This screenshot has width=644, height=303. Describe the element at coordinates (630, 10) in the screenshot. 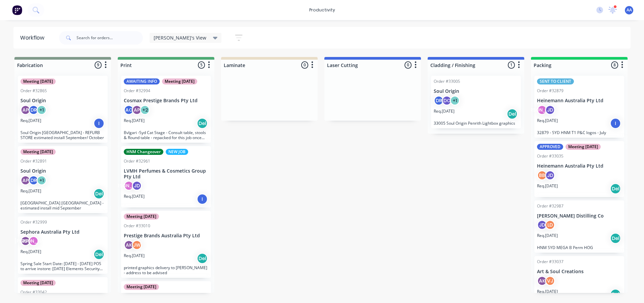

I see `span: AA` at that location.